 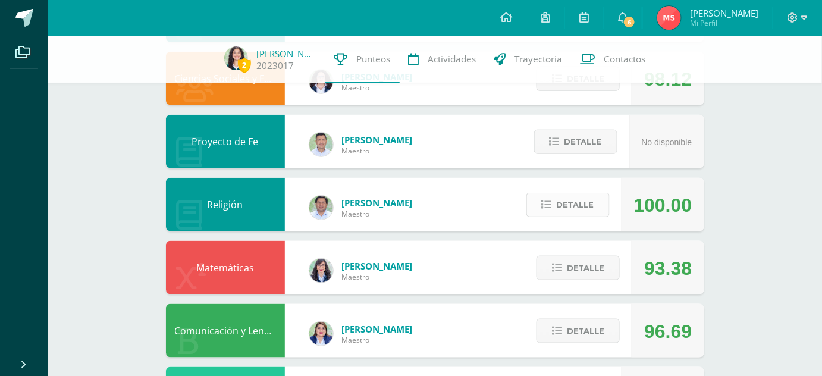 What do you see at coordinates (528, 59) in the screenshot?
I see `a: Trayectoria` at bounding box center [528, 59].